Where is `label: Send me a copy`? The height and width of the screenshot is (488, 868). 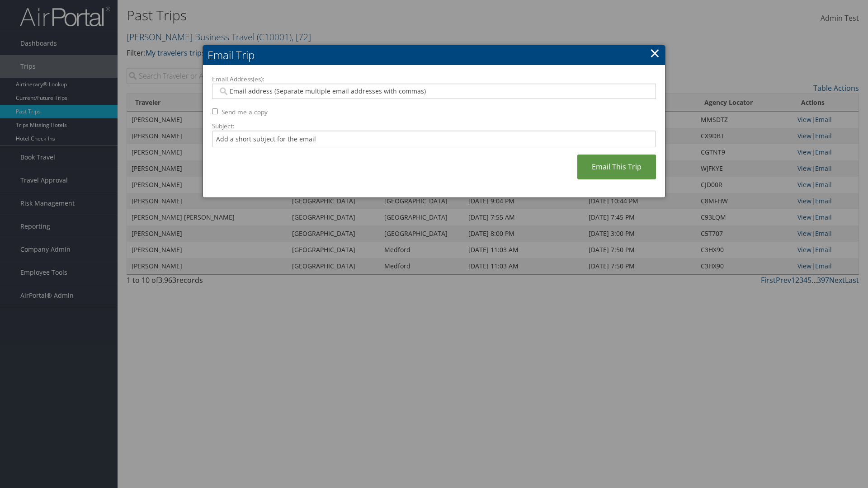 label: Send me a copy is located at coordinates (245, 112).